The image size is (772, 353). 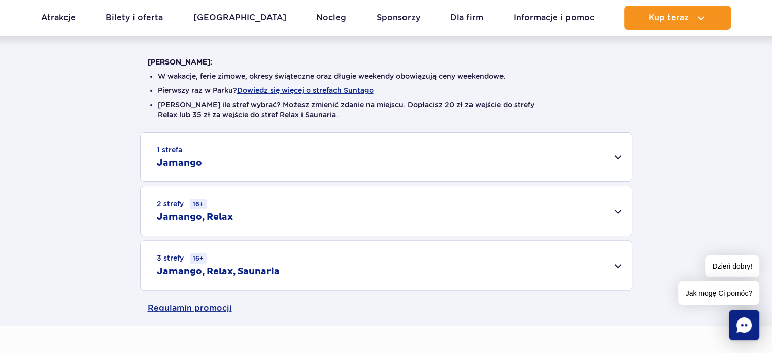 What do you see at coordinates (182, 258) in the screenshot?
I see `small: 3 strefy` at bounding box center [182, 258].